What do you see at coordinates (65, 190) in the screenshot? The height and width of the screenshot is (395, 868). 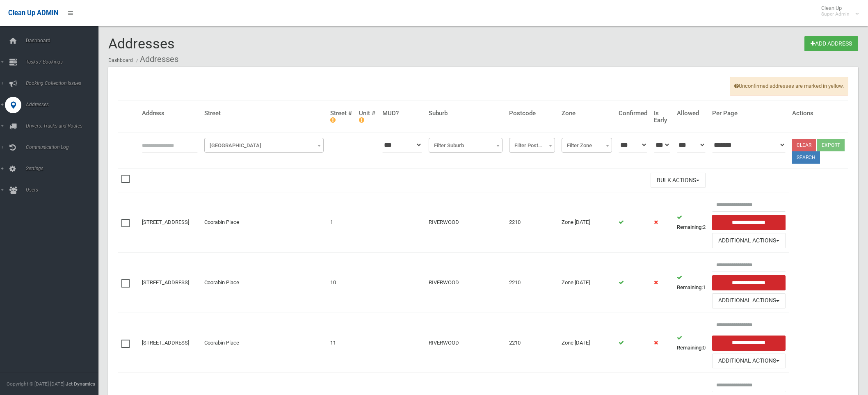 I see `span: Users` at bounding box center [65, 190].